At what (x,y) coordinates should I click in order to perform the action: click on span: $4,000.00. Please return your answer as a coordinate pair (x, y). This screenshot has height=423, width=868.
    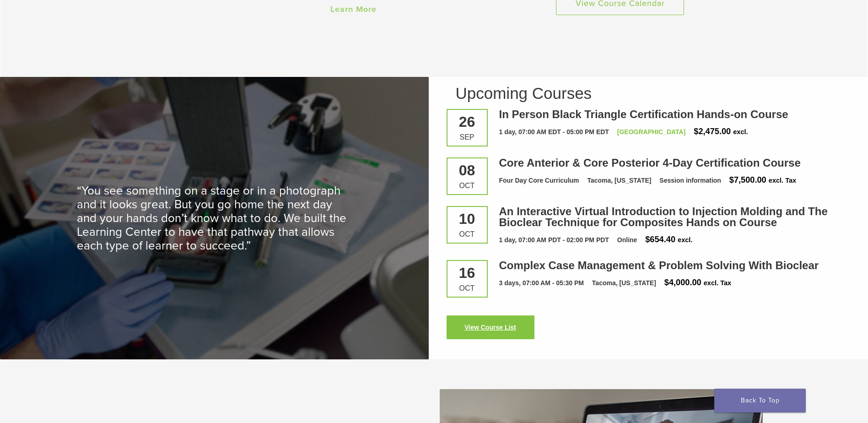
    Looking at the image, I should click on (683, 282).